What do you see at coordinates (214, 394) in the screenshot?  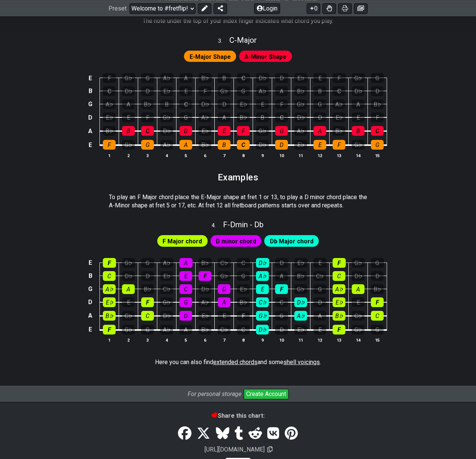 I see `i: For personal storage` at bounding box center [214, 394].